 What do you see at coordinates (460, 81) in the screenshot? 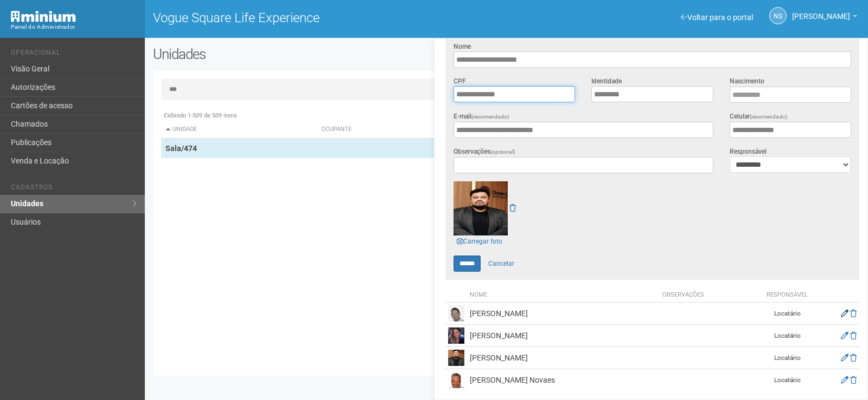
I see `label: CPF` at bounding box center [460, 81].